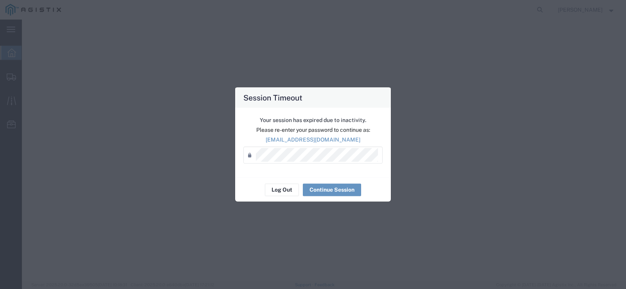  Describe the element at coordinates (313, 120) in the screenshot. I see `p: Your session has expired due to inactivity.` at that location.